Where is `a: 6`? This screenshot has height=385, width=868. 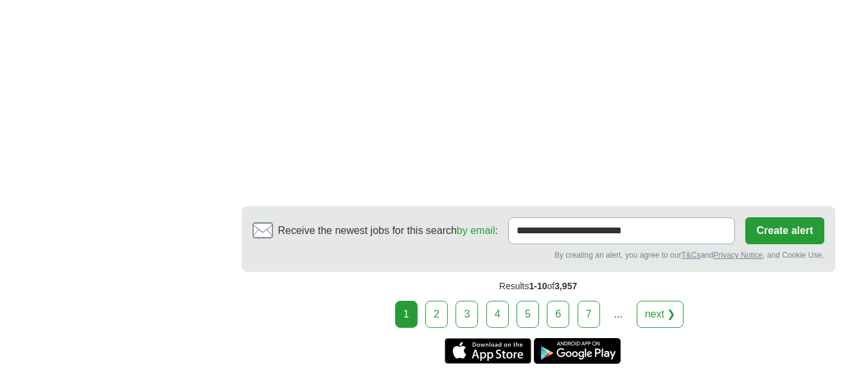
a: 6 is located at coordinates (558, 315).